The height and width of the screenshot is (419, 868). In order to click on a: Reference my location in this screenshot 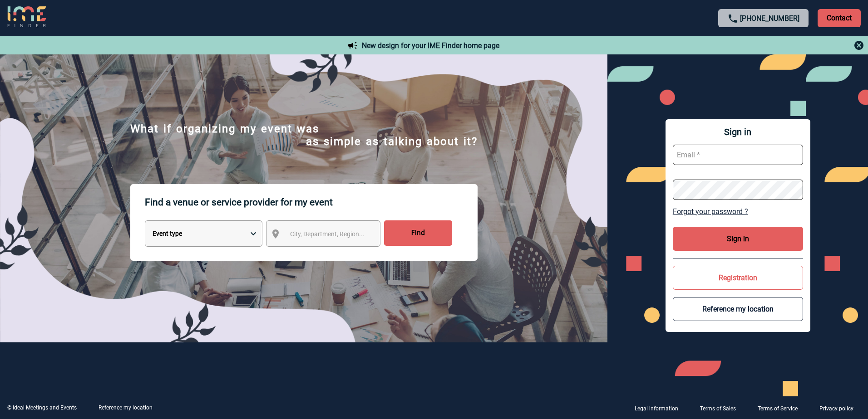, I will do `click(125, 408)`.